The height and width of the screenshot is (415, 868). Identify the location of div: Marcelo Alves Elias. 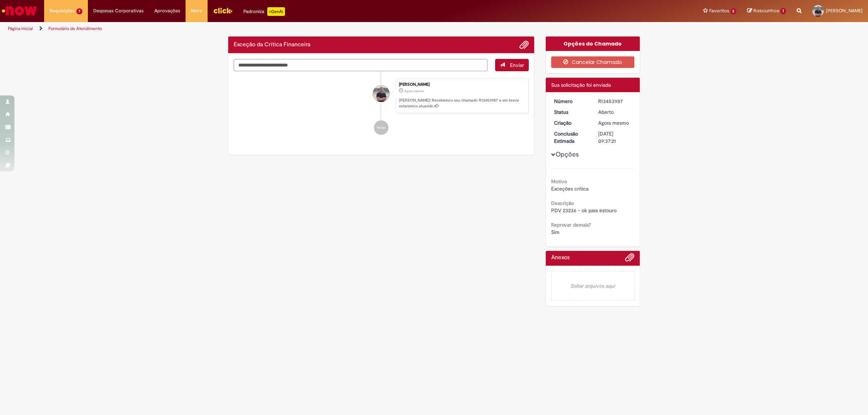
(381, 94).